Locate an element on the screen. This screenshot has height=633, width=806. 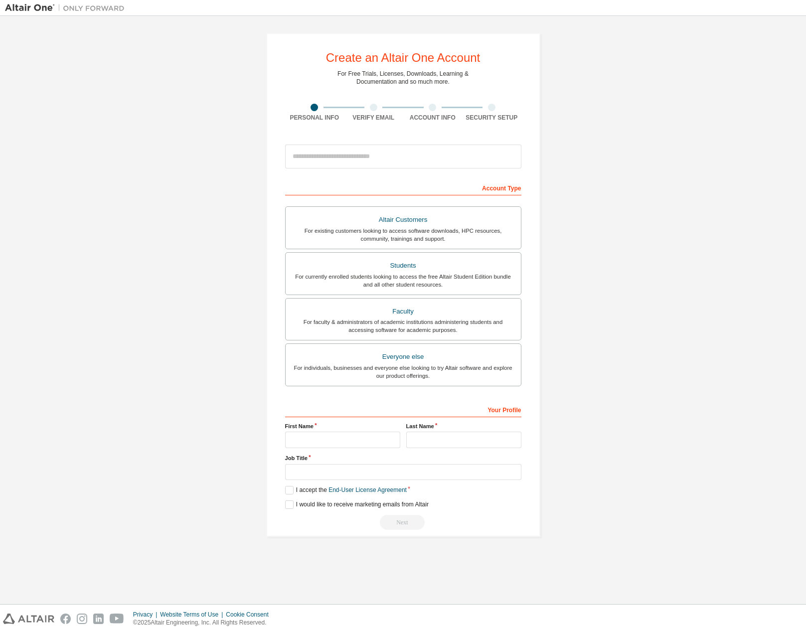
label: Last Name is located at coordinates (464, 426).